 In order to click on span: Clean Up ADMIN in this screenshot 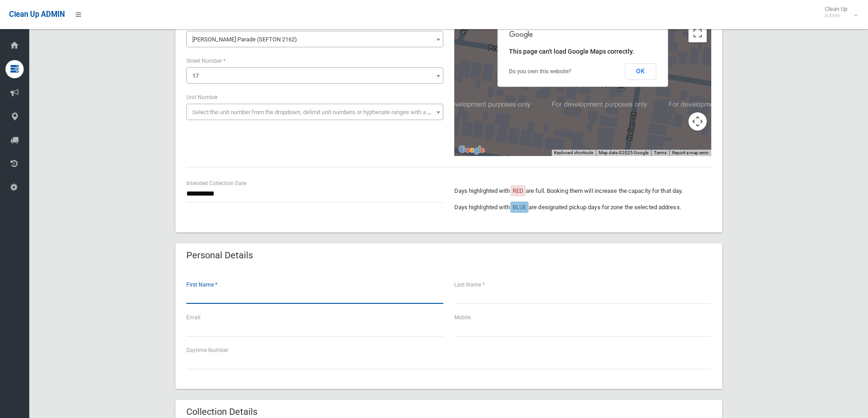, I will do `click(37, 14)`.